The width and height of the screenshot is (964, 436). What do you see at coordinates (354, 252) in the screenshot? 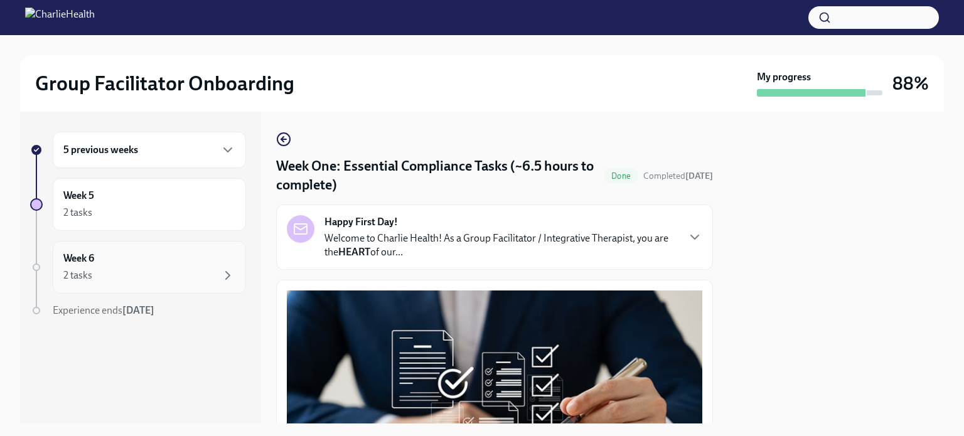
I see `strong: HEART` at bounding box center [354, 252].